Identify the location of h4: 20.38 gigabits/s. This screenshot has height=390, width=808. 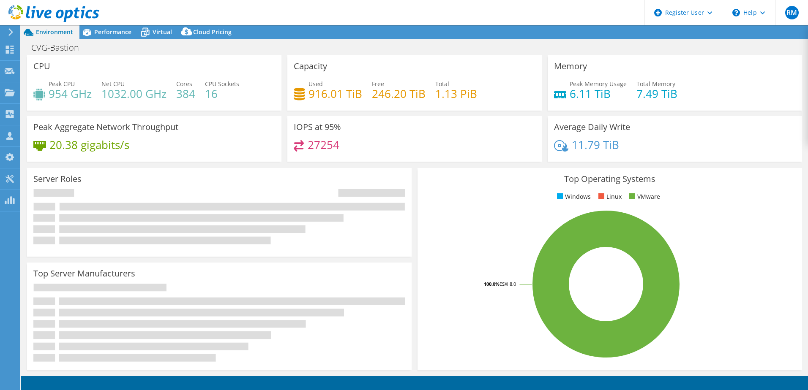
(89, 145).